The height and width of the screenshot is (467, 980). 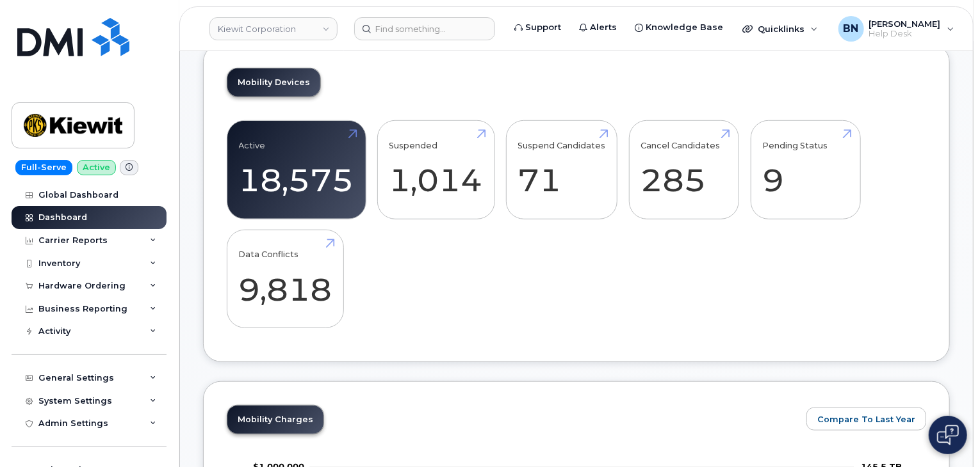 I want to click on a: Knowledge Base, so click(x=679, y=27).